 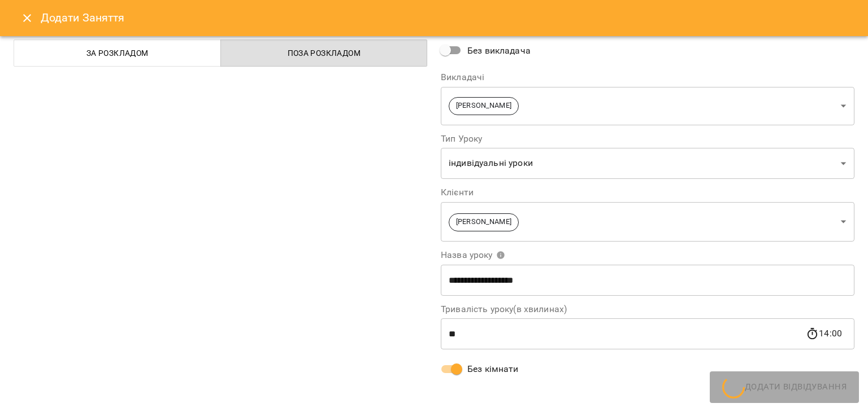 What do you see at coordinates (323, 53) in the screenshot?
I see `button: Поза розкладом` at bounding box center [323, 53].